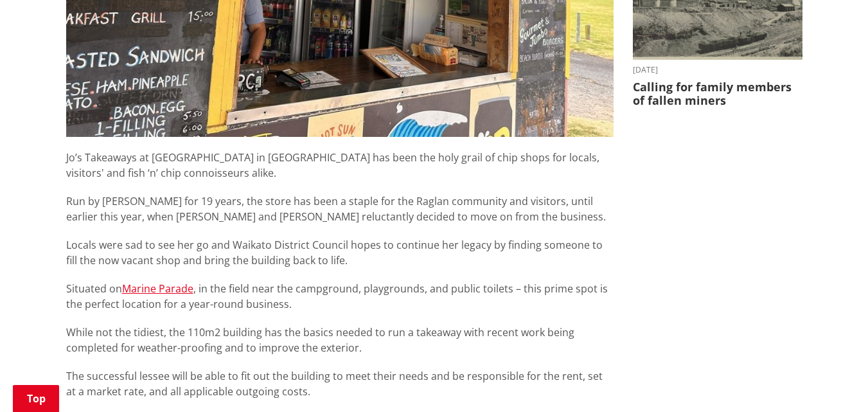 The image size is (868, 412). What do you see at coordinates (36, 398) in the screenshot?
I see `a: Top` at bounding box center [36, 398].